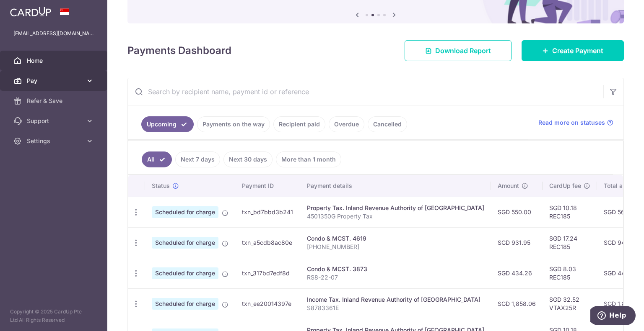 Image resolution: width=644 pixels, height=331 pixels. I want to click on th: Payment details, so click(395, 186).